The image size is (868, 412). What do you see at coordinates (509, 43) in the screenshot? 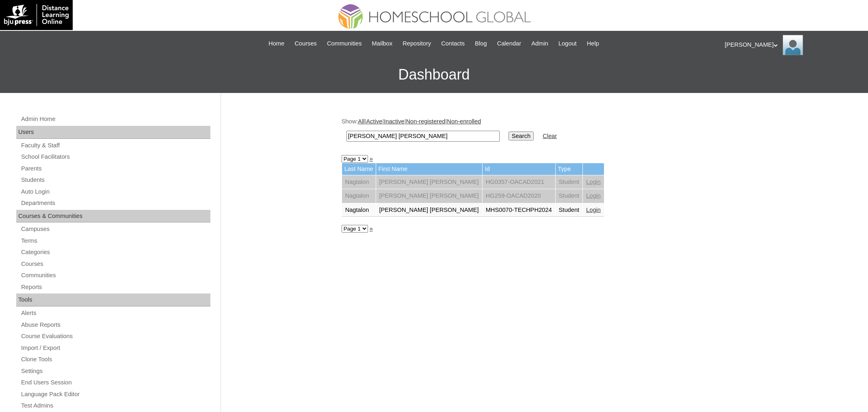
I see `a: Calendar` at bounding box center [509, 43].